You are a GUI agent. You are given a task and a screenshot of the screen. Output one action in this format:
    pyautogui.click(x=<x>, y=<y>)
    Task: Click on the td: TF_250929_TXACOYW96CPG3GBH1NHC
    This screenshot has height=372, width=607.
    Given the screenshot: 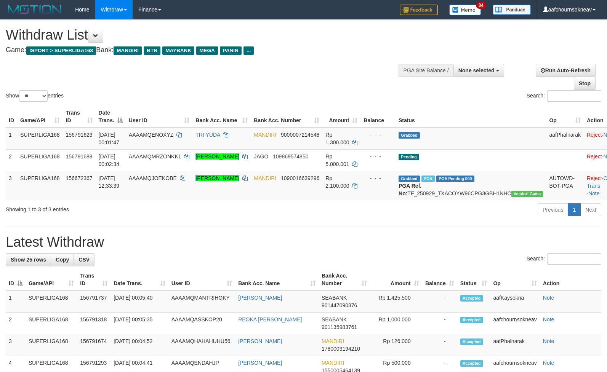 What is the action you would take?
    pyautogui.click(x=471, y=186)
    